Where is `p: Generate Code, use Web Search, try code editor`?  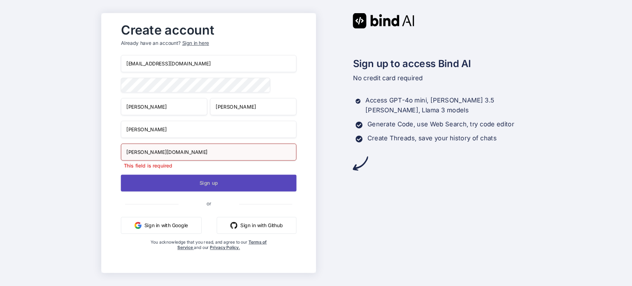
p: Generate Code, use Web Search, try code editor is located at coordinates (440, 124).